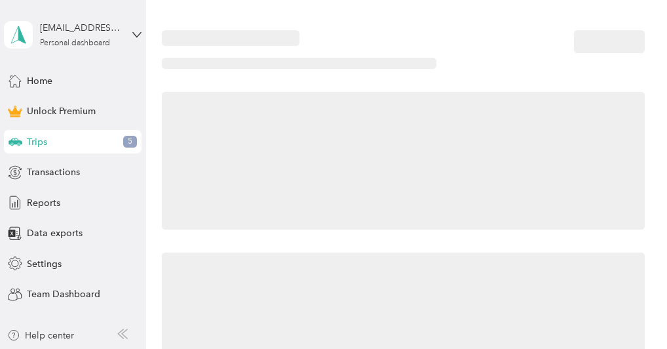 Image resolution: width=667 pixels, height=349 pixels. What do you see at coordinates (64, 294) in the screenshot?
I see `span: Team Dashboard` at bounding box center [64, 294].